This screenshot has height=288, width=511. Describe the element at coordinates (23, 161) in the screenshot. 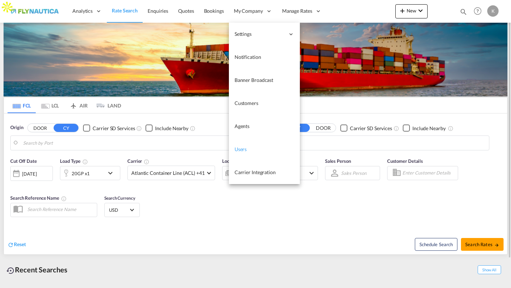

I see `span: Cut Off Date` at that location.